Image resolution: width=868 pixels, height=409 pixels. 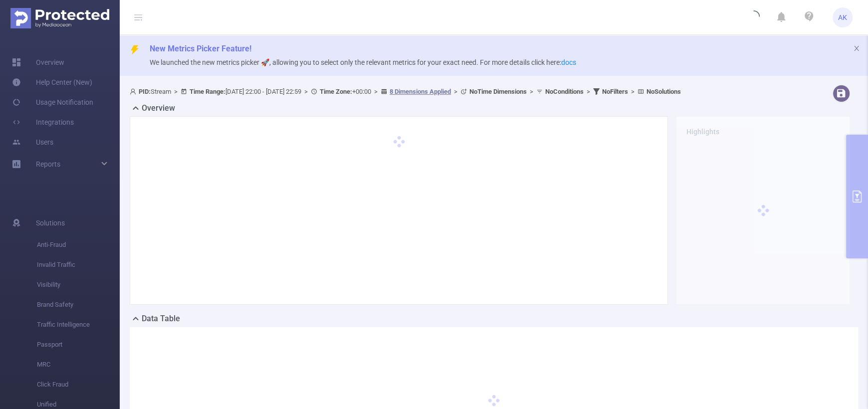 I want to click on b: No Time Dimensions, so click(x=498, y=91).